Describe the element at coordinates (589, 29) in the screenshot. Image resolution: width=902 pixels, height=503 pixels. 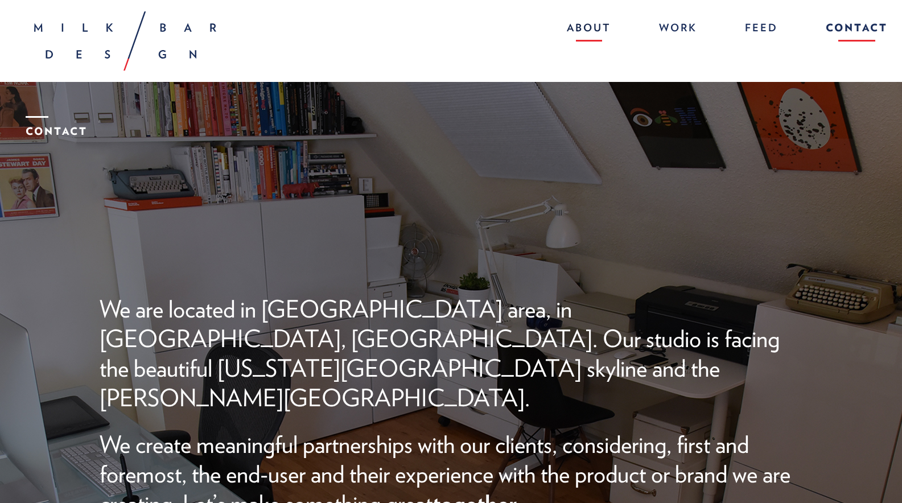
I see `a: About` at that location.